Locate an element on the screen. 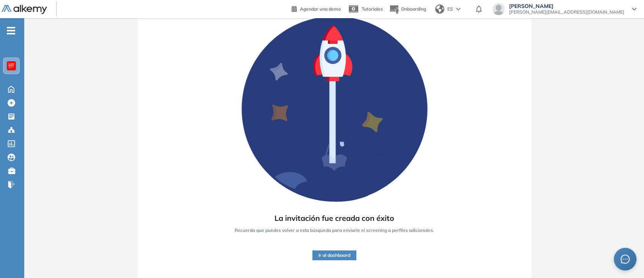 This screenshot has width=644, height=278. a: Agendar una demo is located at coordinates (316, 8).